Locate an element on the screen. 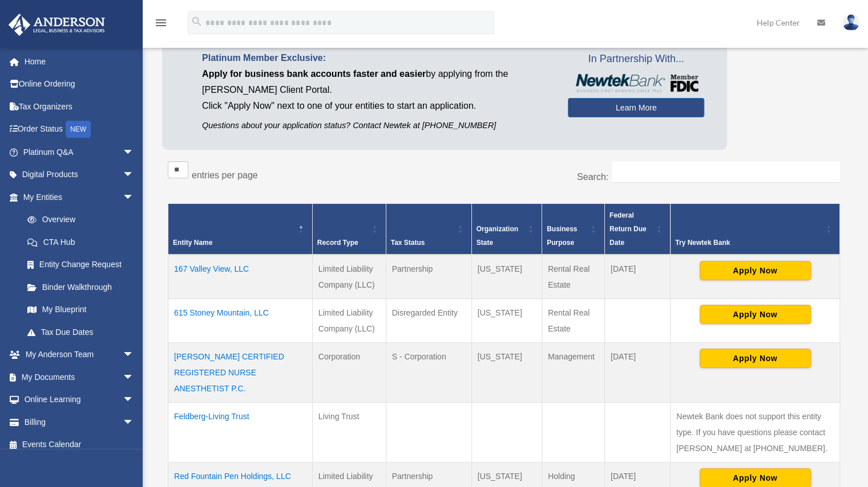 The height and width of the screenshot is (487, 868). label: Search: is located at coordinates (592, 177).